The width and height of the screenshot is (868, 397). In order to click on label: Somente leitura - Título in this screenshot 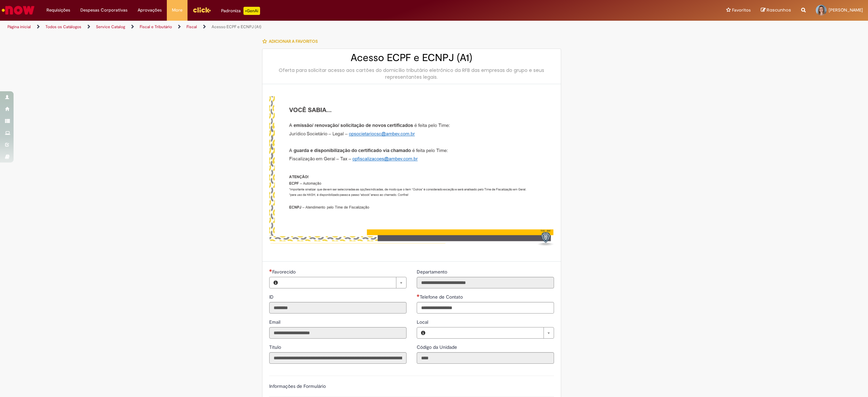, I will do `click(276, 347)`.